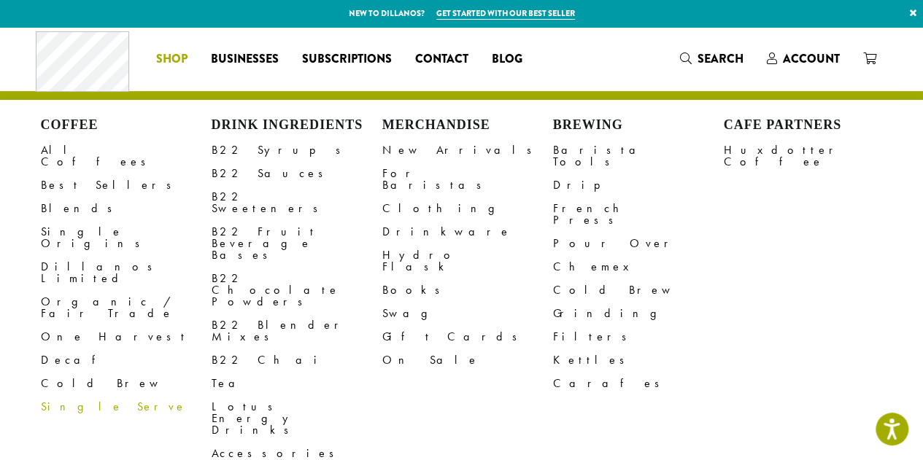  I want to click on a: Carafes, so click(638, 384).